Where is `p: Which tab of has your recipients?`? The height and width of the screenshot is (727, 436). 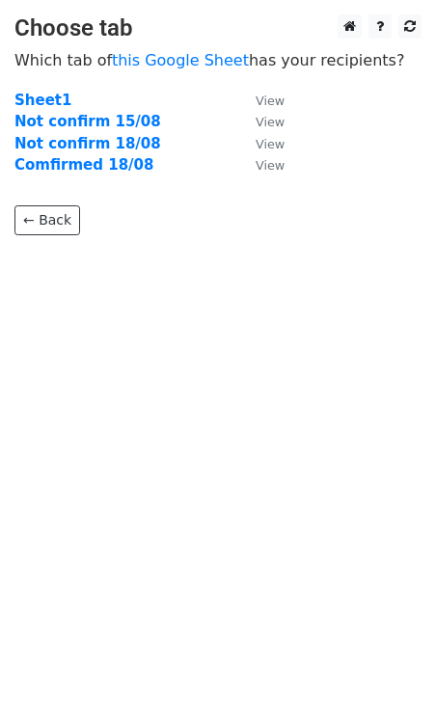
p: Which tab of has your recipients? is located at coordinates (218, 60).